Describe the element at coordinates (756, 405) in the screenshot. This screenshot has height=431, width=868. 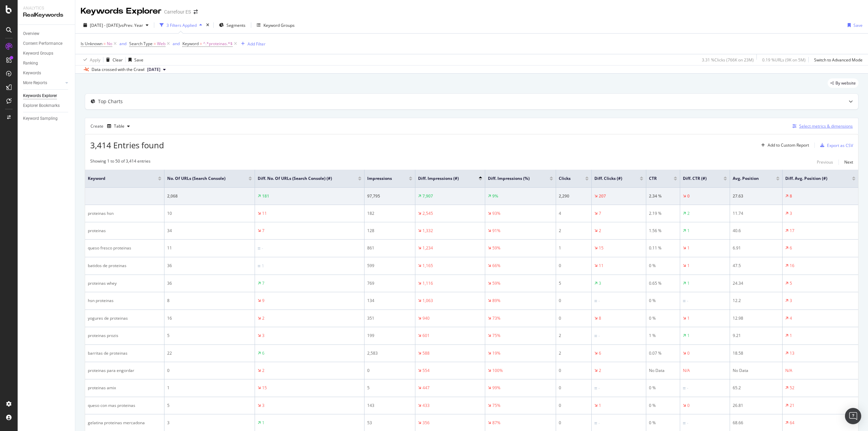
I see `div: 26.81` at that location.